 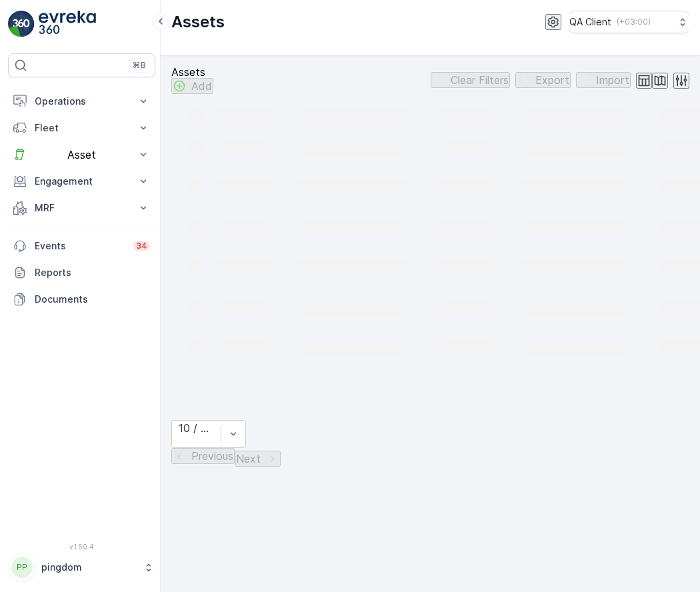 I want to click on span: v 1.50.4, so click(x=82, y=546).